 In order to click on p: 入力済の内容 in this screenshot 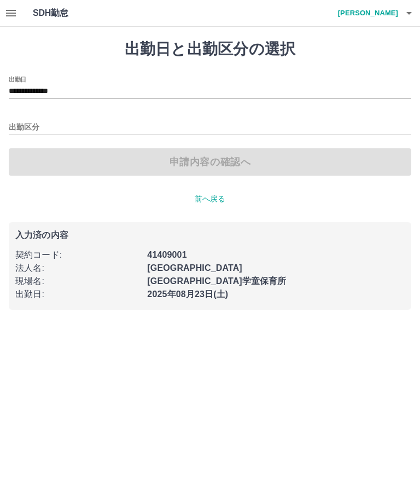, I will do `click(210, 235)`.